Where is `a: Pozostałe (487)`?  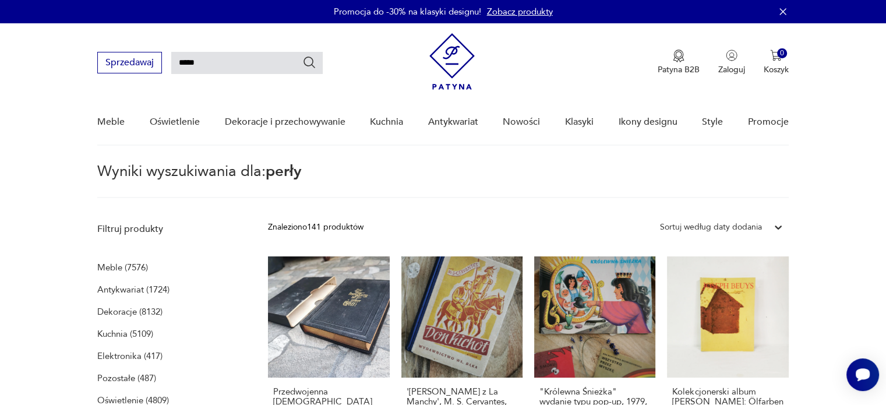
a: Pozostałe (487) is located at coordinates (126, 378).